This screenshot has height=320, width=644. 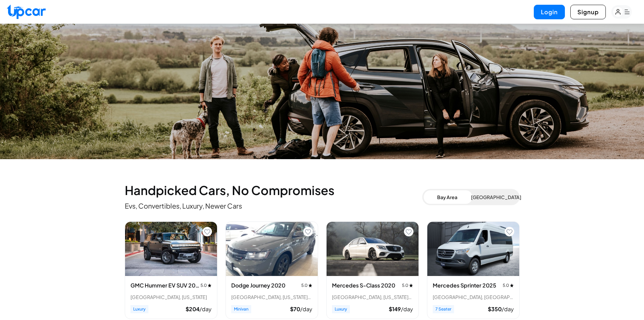 I want to click on div: View details for GMC Hummer EV SUV 2024, so click(x=171, y=270).